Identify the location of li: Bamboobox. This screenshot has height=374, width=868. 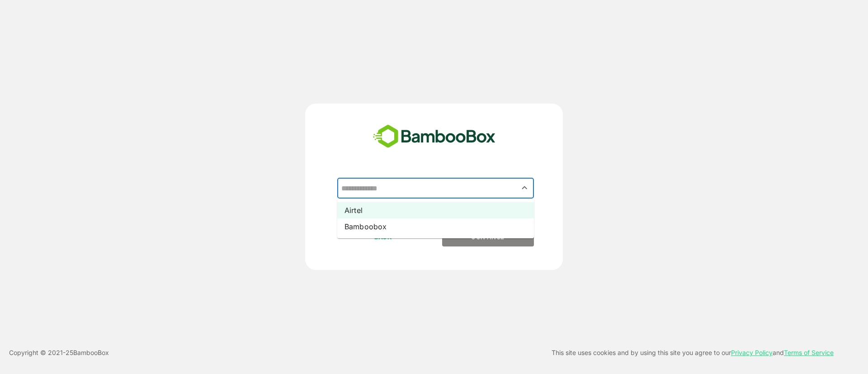
(435, 226).